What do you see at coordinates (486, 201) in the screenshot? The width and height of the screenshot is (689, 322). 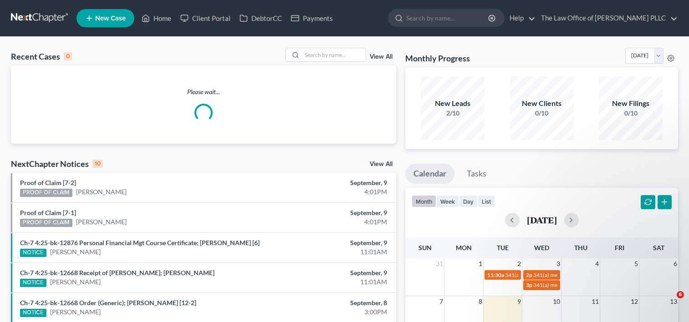 I see `button: list` at bounding box center [486, 201].